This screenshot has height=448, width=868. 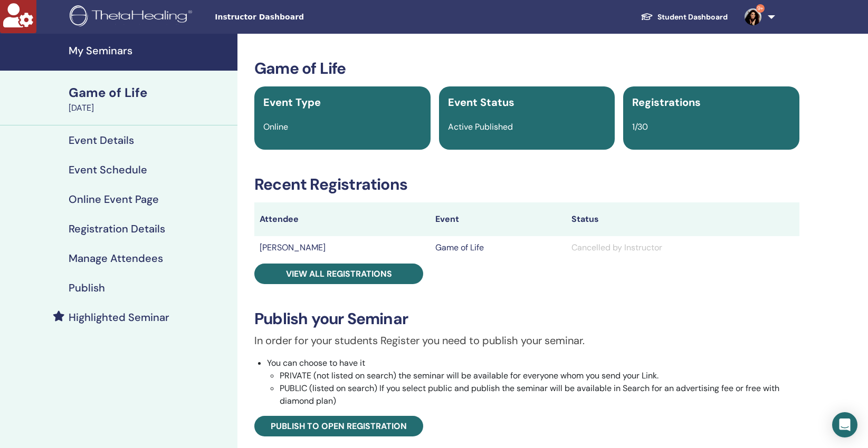 What do you see at coordinates (292, 102) in the screenshot?
I see `span: Event Type` at bounding box center [292, 102].